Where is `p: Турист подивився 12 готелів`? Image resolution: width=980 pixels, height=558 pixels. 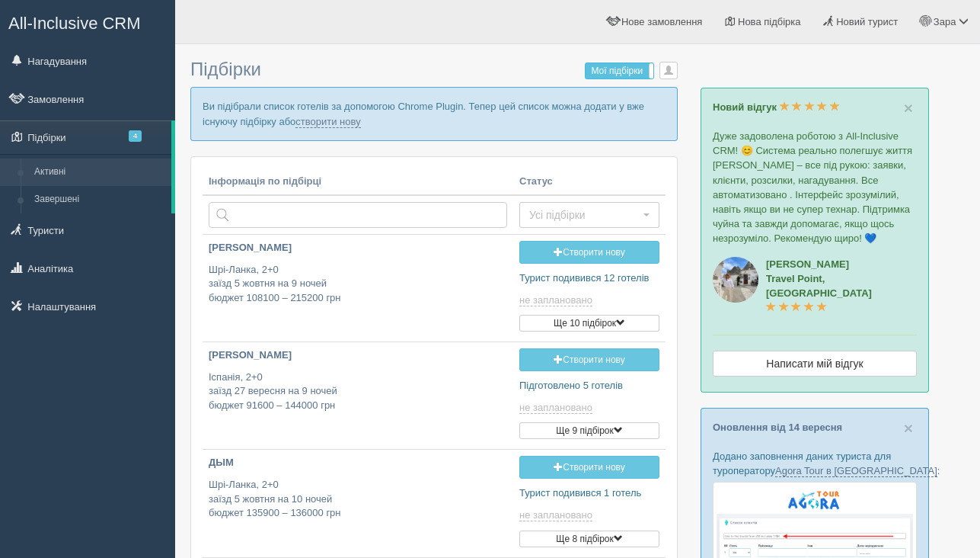 p: Турист подивився 12 готелів is located at coordinates (590, 278).